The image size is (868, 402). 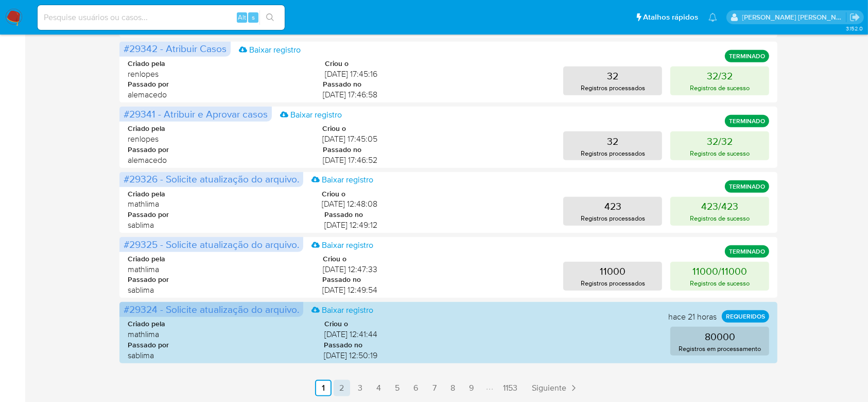 What do you see at coordinates (855, 17) in the screenshot?
I see `a: Sair` at bounding box center [855, 17].